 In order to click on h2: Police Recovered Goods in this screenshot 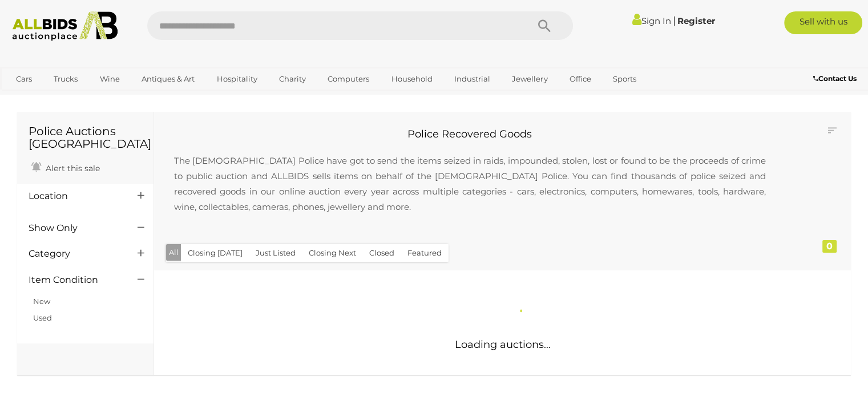, I will do `click(470, 135)`.